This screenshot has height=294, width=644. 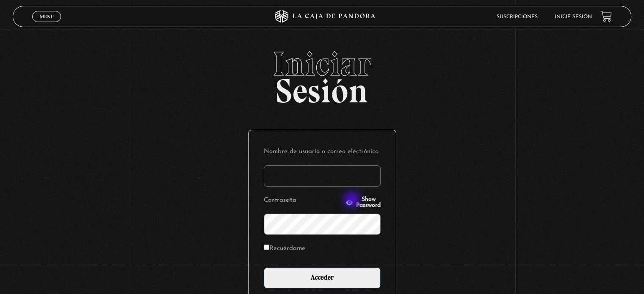 I want to click on span: Show Password, so click(x=368, y=203).